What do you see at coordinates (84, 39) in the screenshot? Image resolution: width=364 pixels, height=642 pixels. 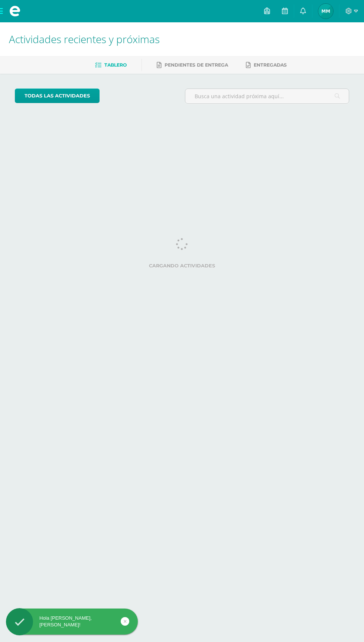 I see `span: Actividades recientes y próximas` at bounding box center [84, 39].